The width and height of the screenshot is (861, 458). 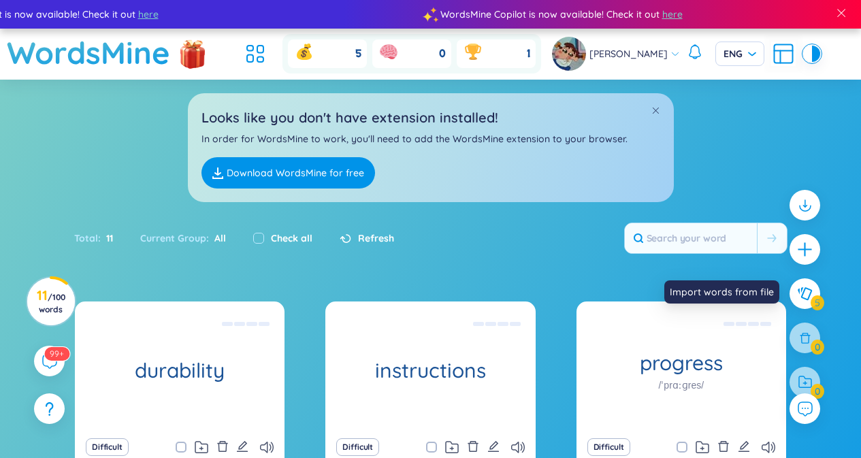 What do you see at coordinates (431, 117) in the screenshot?
I see `h2: Looks like you don't have extension installed!` at bounding box center [431, 117].